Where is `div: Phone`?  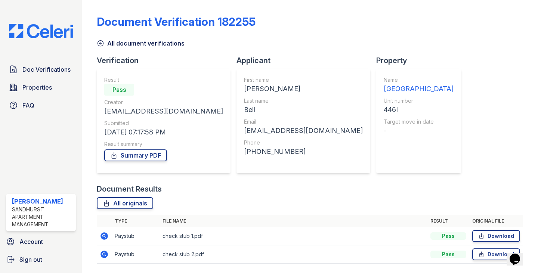
div: Phone is located at coordinates (303, 143).